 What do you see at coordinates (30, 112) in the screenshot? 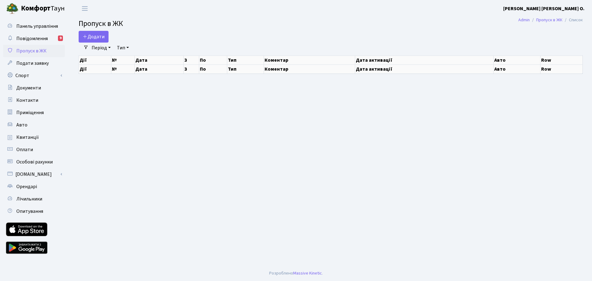
I see `span: Приміщення` at bounding box center [30, 112].